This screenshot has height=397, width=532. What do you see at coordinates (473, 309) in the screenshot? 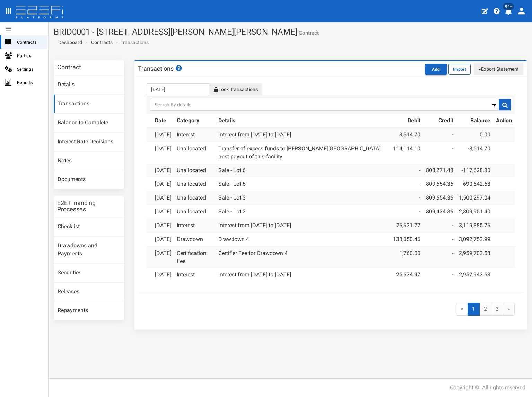
I see `span: 1` at bounding box center [473, 309].